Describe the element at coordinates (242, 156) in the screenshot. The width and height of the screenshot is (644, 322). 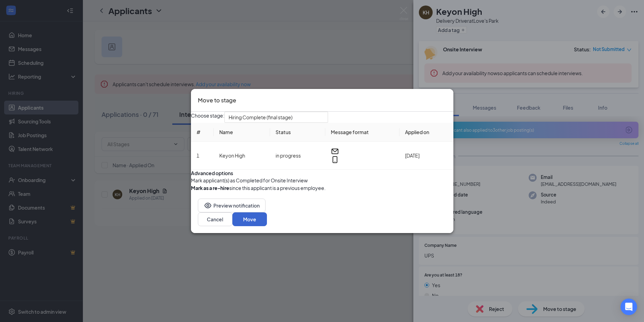
I see `td: Keyon High` at that location.